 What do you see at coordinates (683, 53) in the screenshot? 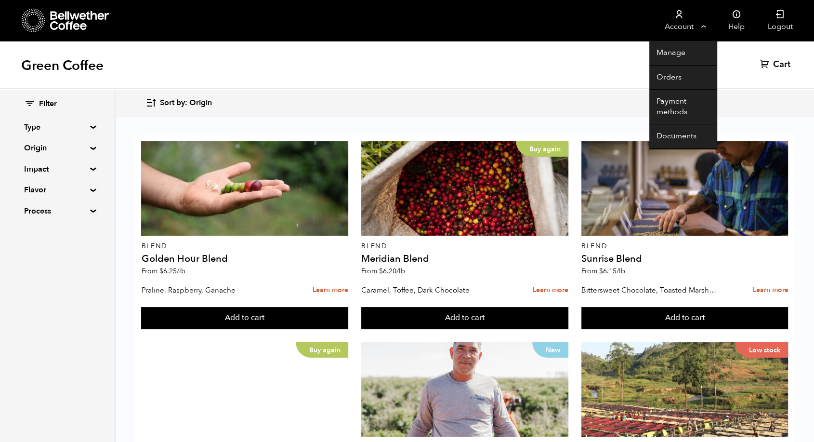
I see `a: Manage` at bounding box center [683, 53].